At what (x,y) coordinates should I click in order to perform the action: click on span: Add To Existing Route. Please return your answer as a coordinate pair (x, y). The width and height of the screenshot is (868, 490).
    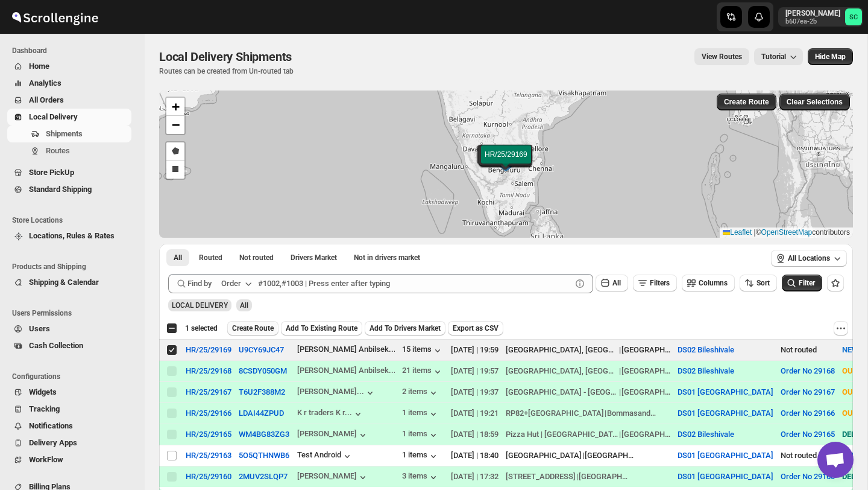
    Looking at the image, I should click on (321, 328).